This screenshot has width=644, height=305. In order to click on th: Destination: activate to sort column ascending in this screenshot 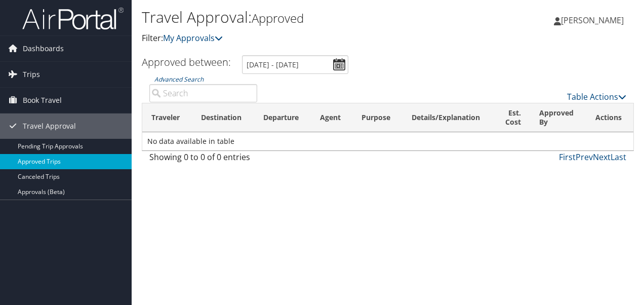, I will do `click(223, 117)`.